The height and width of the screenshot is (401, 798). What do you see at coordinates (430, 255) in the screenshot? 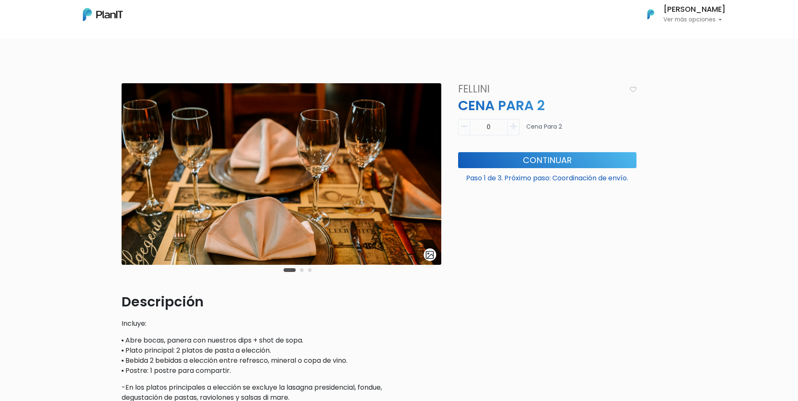
I see `img: gallery-light` at bounding box center [430, 255].